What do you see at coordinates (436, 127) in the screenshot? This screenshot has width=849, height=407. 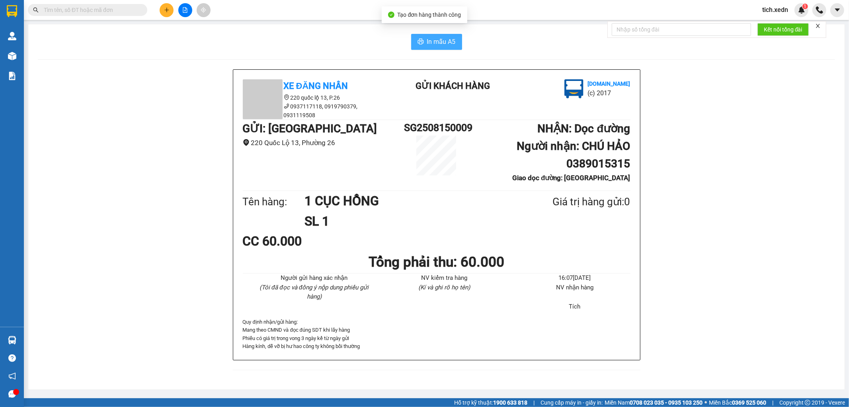 I see `h1: SG2508150009` at bounding box center [436, 127].